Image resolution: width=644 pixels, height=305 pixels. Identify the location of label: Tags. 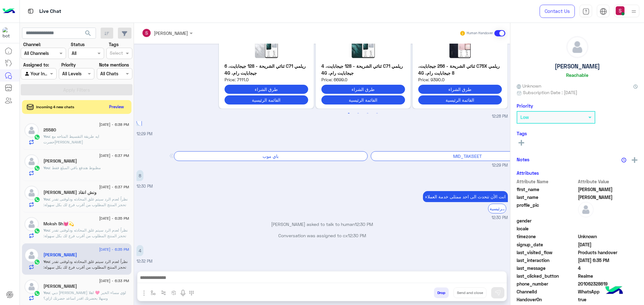
(113, 44).